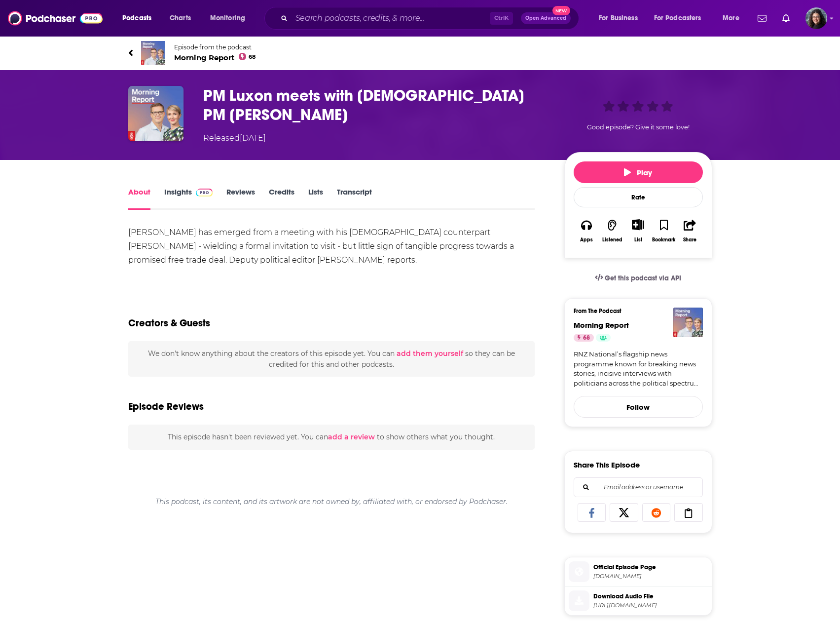 Image resolution: width=840 pixels, height=627 pixels. What do you see at coordinates (156, 114) in the screenshot?
I see `a: PM Luxon meets with Indian PM Modi` at bounding box center [156, 114].